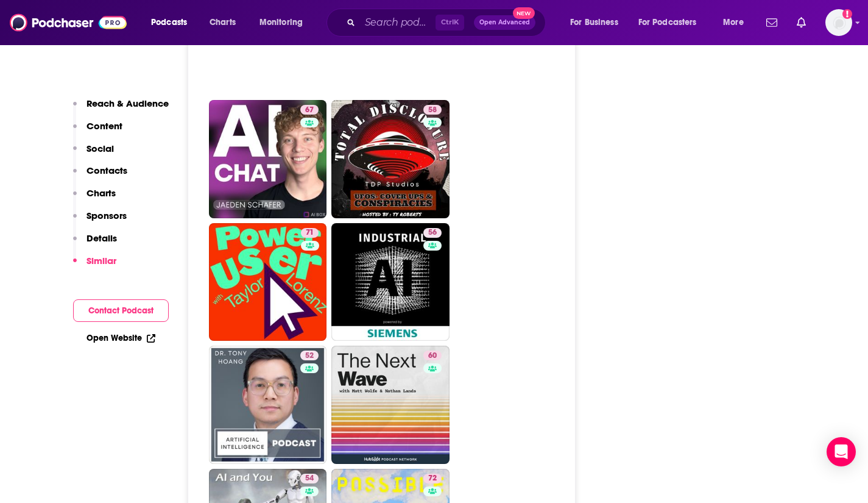 Image resolution: width=868 pixels, height=503 pixels. What do you see at coordinates (100, 176) in the screenshot?
I see `button: Contacts` at bounding box center [100, 176].